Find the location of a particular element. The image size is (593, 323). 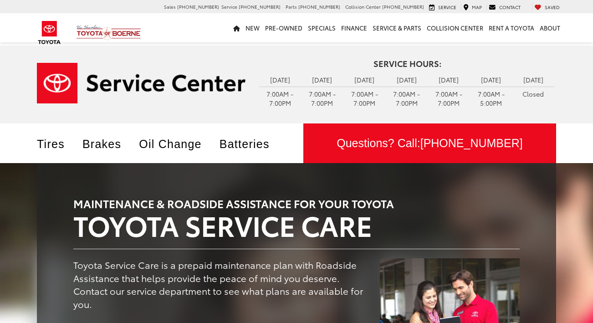

span: Collision Center is located at coordinates (363, 6).